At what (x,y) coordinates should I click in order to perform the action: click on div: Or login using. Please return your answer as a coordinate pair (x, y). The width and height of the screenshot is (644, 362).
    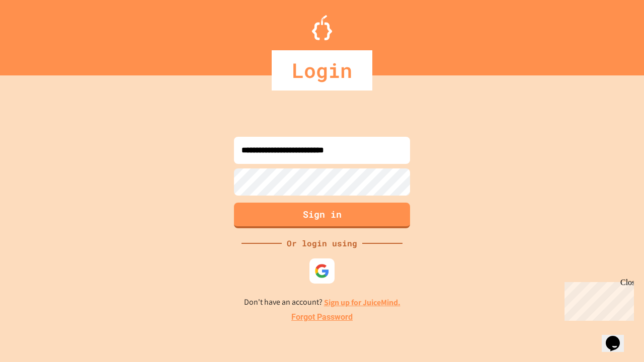
    Looking at the image, I should click on (322, 243).